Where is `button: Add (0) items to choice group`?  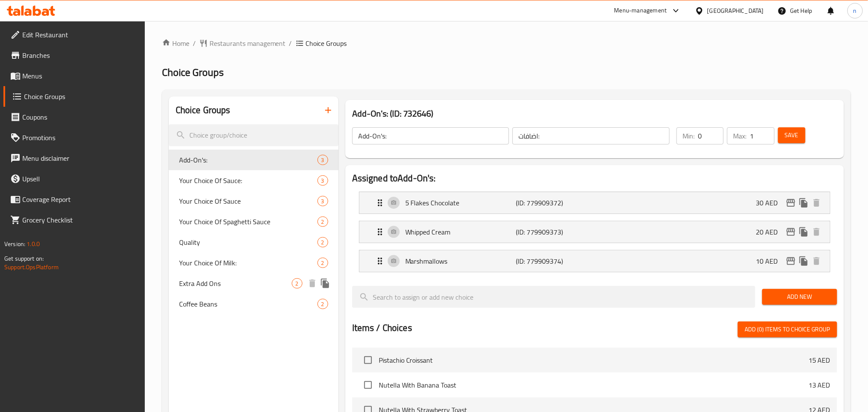
button: Add (0) items to choice group is located at coordinates (788, 329).